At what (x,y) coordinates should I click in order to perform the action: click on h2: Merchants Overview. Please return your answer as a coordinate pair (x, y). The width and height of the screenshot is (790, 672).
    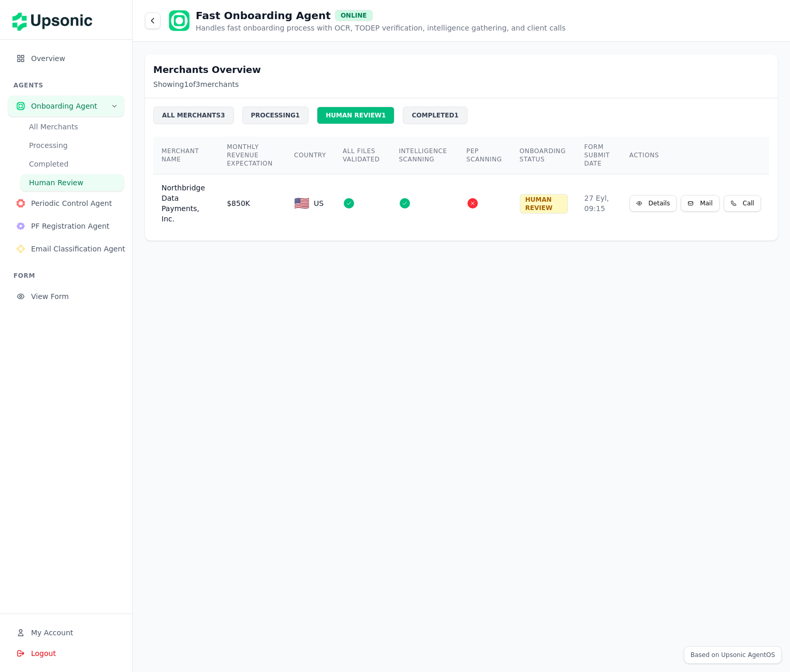
    Looking at the image, I should click on (461, 70).